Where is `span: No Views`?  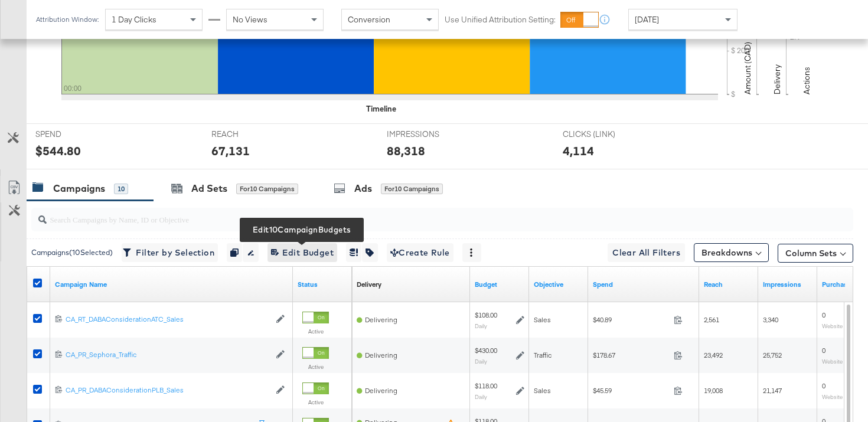
span: No Views is located at coordinates (250, 19).